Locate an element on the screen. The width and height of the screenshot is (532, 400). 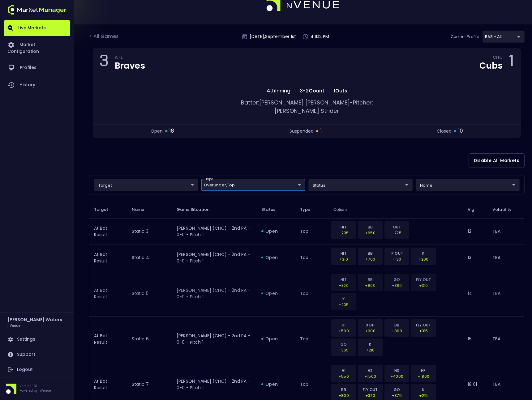
div: 1 is located at coordinates (512, 63).